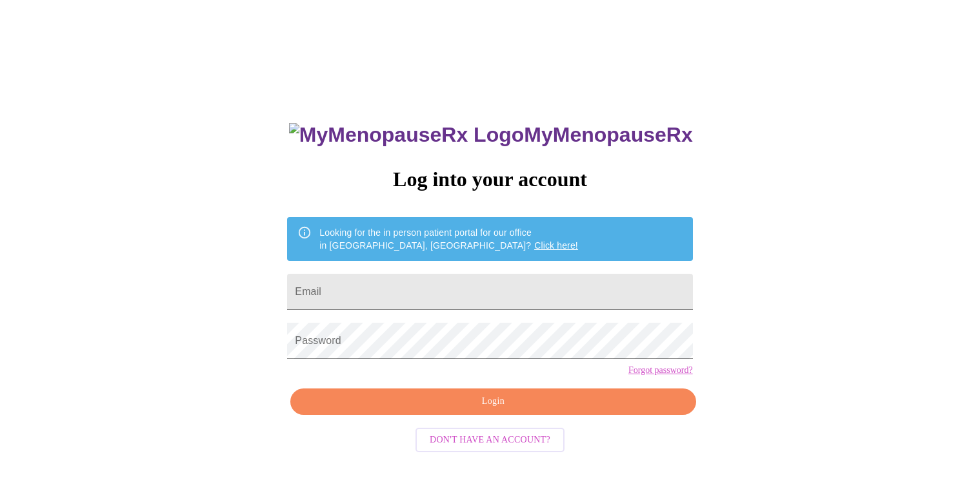 The image size is (980, 487). I want to click on img: MyMenopauseRx Logo, so click(406, 134).